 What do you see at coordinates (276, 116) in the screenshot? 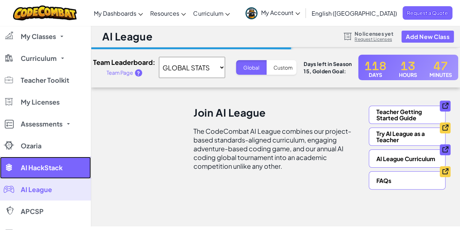
I see `h1: Join AI League` at bounding box center [276, 116].